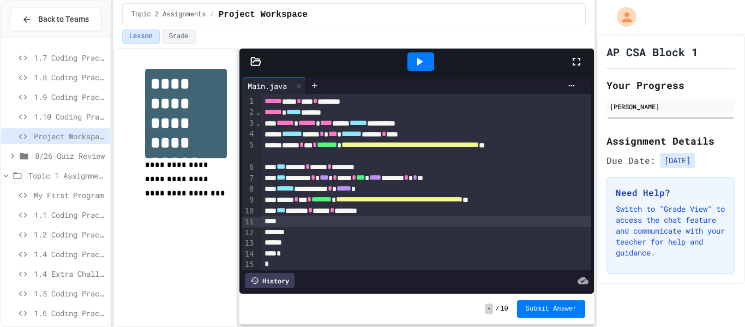  What do you see at coordinates (70, 156) in the screenshot?
I see `span: 8/26 Quiz Review` at bounding box center [70, 156].